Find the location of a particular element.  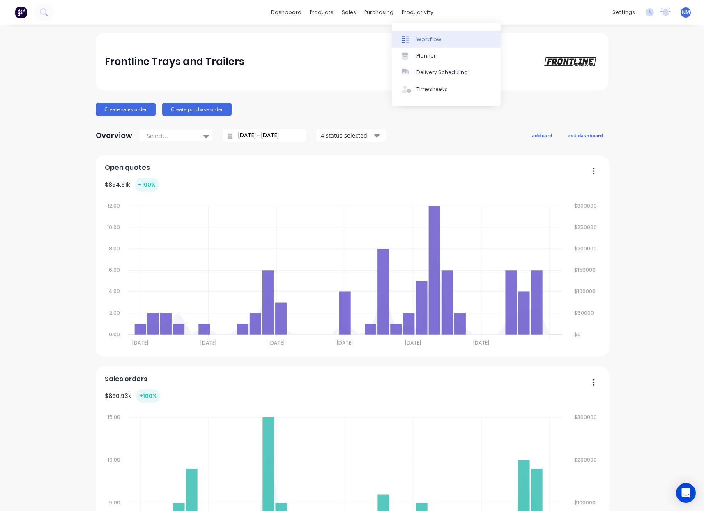

img: Frontline Trays and Trailers is located at coordinates (571, 61).